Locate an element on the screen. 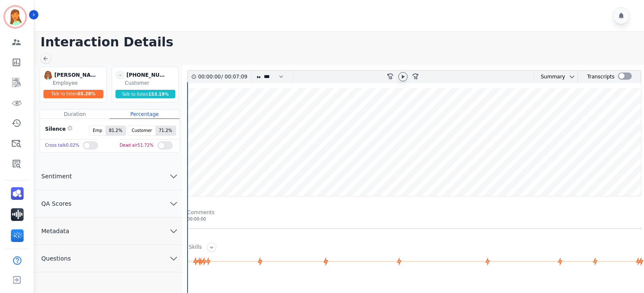 The image size is (644, 293). span: Emp is located at coordinates (97, 131).